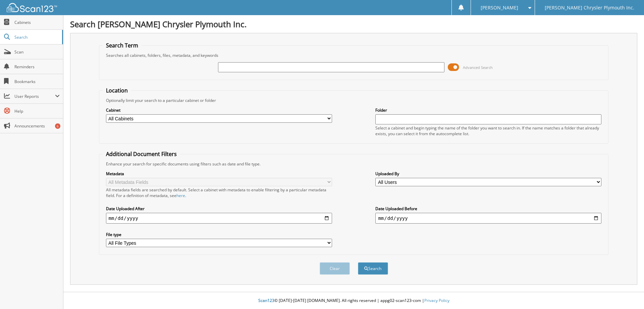  Describe the element at coordinates (122, 45) in the screenshot. I see `legend: Search Term` at that location.